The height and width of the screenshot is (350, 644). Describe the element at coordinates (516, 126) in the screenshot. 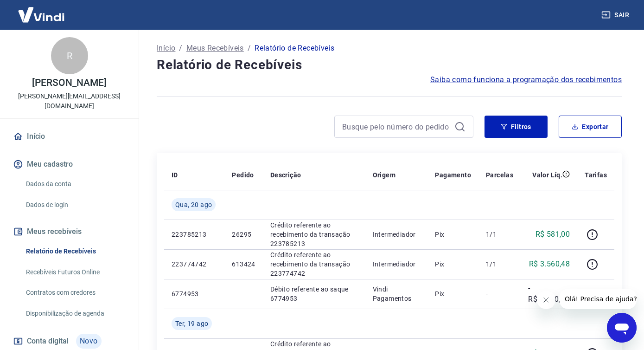

I see `button: Filtros` at that location.